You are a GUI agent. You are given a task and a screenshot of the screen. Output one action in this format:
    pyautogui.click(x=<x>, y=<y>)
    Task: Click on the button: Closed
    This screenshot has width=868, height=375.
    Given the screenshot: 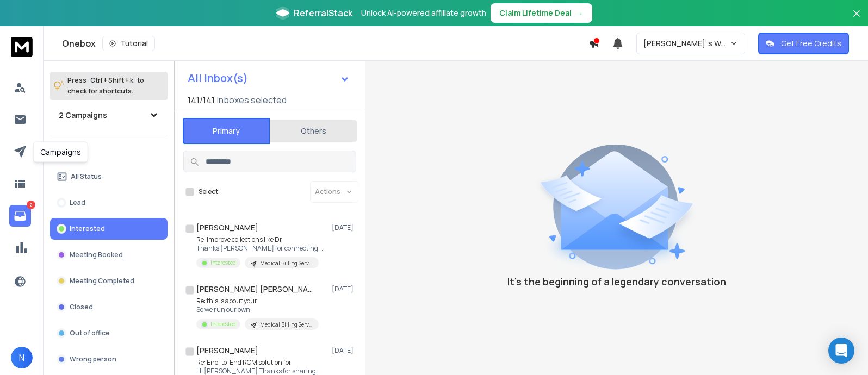 What is the action you would take?
    pyautogui.click(x=108, y=307)
    